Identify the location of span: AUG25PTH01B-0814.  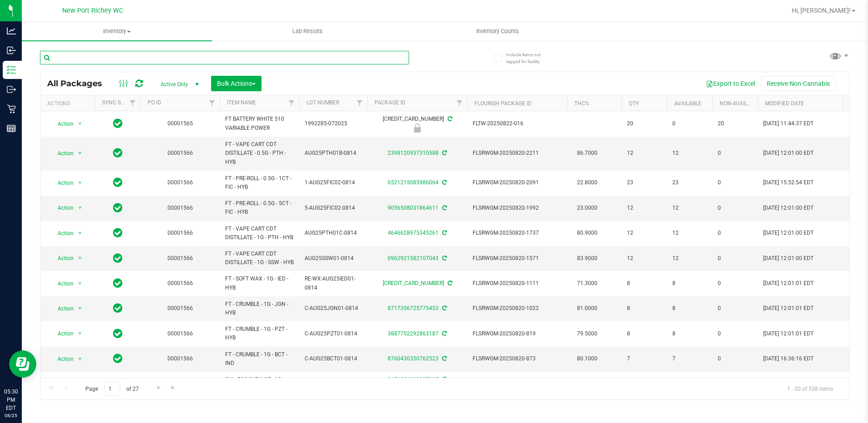
(333, 153).